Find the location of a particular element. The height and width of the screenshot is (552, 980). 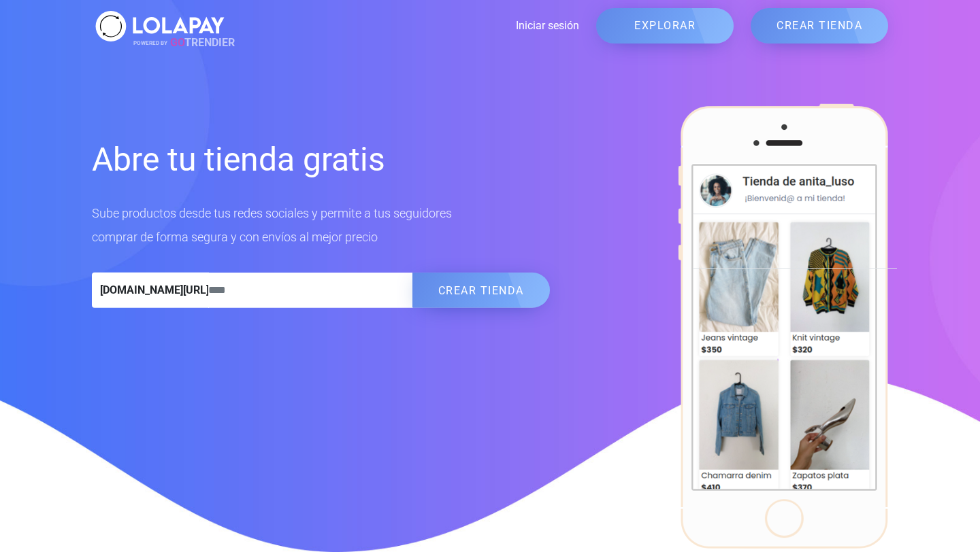

span: GO is located at coordinates (177, 42).